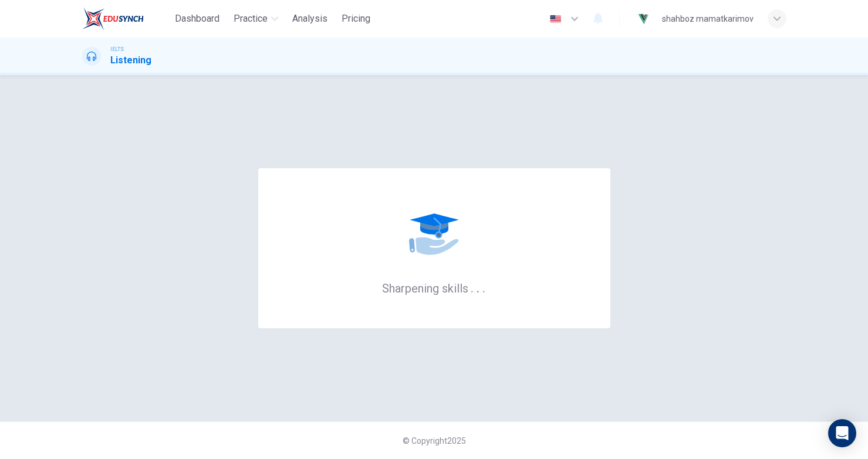 The width and height of the screenshot is (868, 459). Describe the element at coordinates (126, 19) in the screenshot. I see `a: EduSynch logo` at that location.